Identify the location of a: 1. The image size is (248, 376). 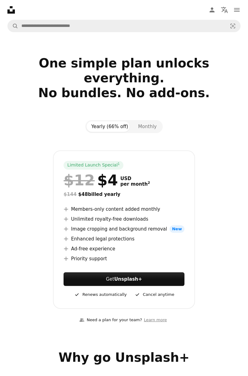
(119, 165).